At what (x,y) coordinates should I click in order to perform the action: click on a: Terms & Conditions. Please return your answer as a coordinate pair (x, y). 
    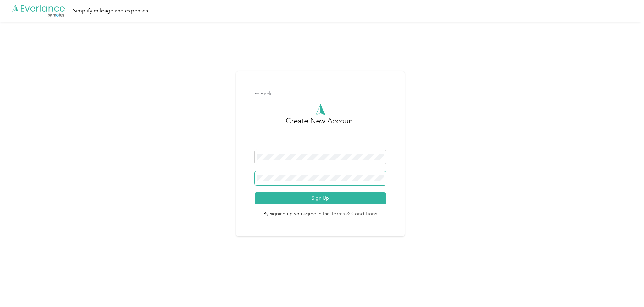
    Looking at the image, I should click on (353, 214).